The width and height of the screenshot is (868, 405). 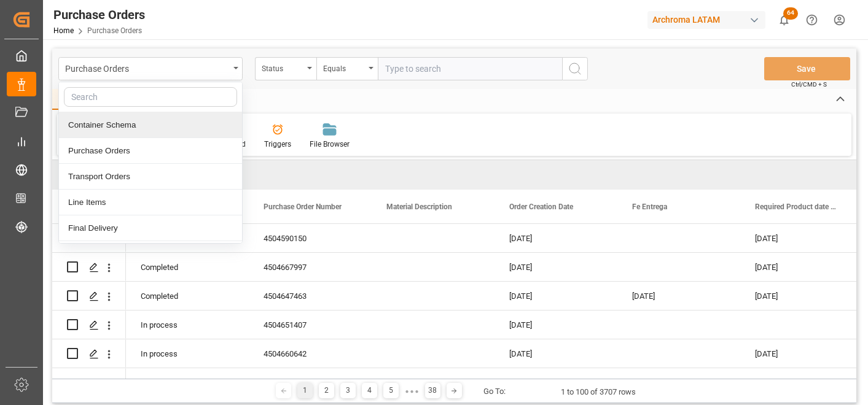 What do you see at coordinates (649, 207) in the screenshot?
I see `span: Fe Entrega` at bounding box center [649, 207].